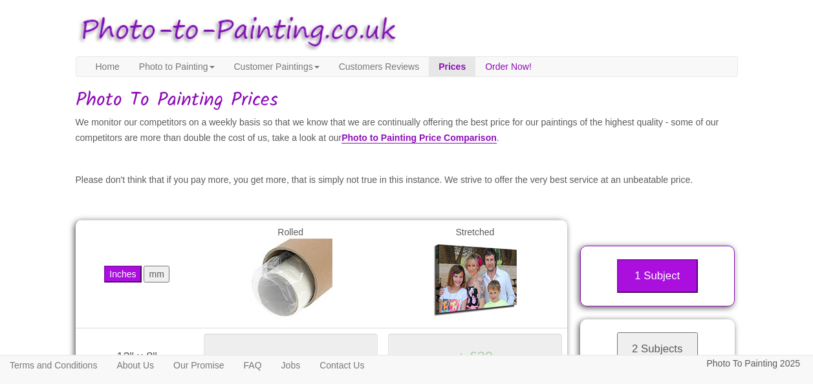 Image resolution: width=813 pixels, height=384 pixels. I want to click on button: 1 Subject, so click(657, 276).